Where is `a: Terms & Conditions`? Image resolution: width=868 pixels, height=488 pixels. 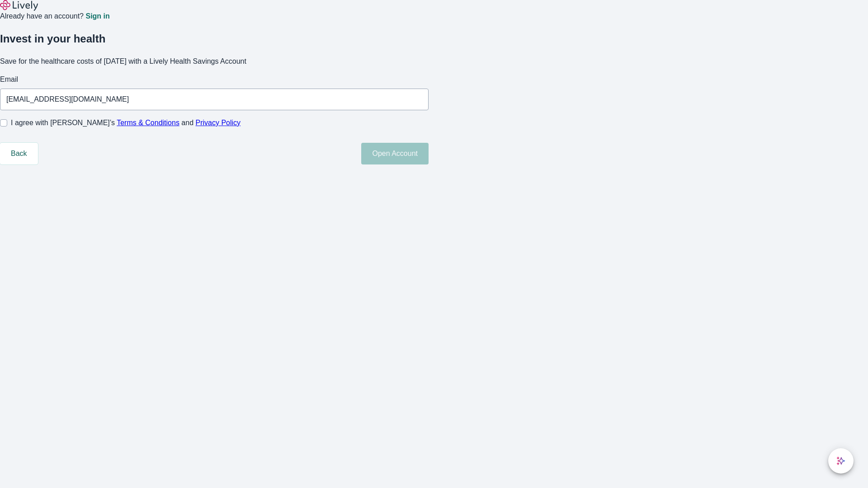 a: Terms & Conditions is located at coordinates (148, 123).